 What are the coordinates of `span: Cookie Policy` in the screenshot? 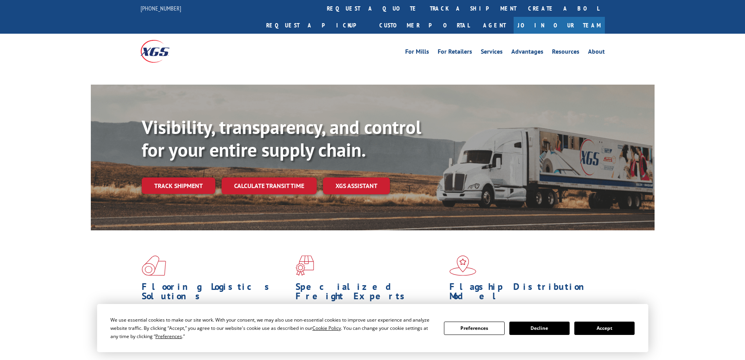 It's located at (327, 328).